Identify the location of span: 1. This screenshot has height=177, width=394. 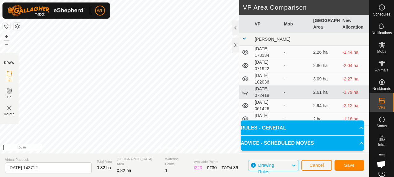
(167, 170).